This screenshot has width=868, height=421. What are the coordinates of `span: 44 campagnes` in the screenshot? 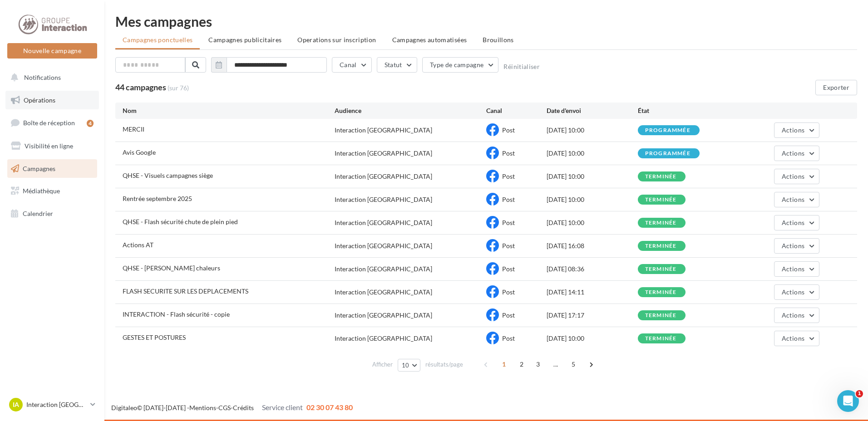 It's located at (141, 87).